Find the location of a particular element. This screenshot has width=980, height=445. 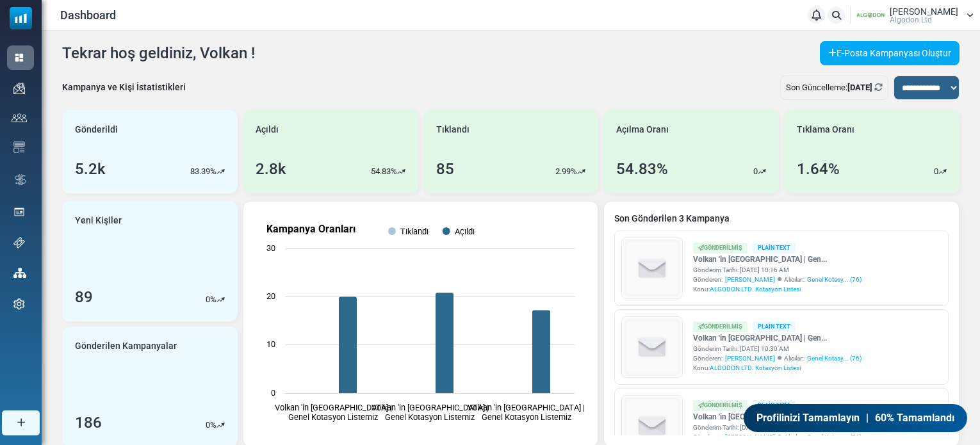

svg: Kampanya Oranları is located at coordinates (420, 324).